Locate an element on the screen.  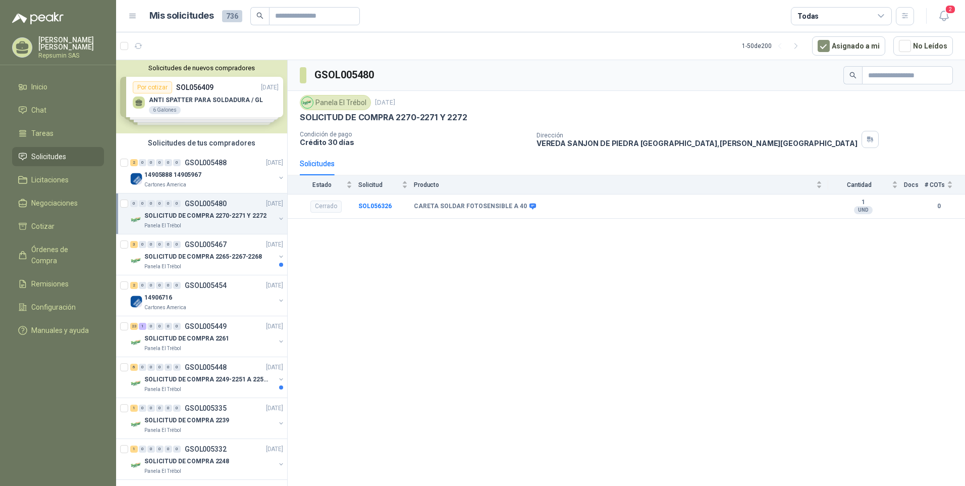
p: Crédito 30 días is located at coordinates (414, 142).